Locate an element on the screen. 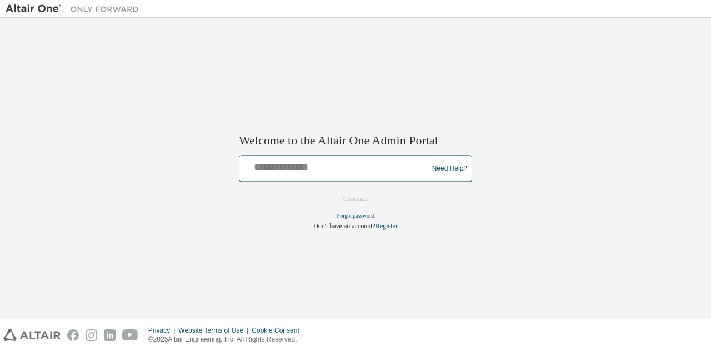 This screenshot has height=351, width=711. img: youtube.svg is located at coordinates (130, 335).